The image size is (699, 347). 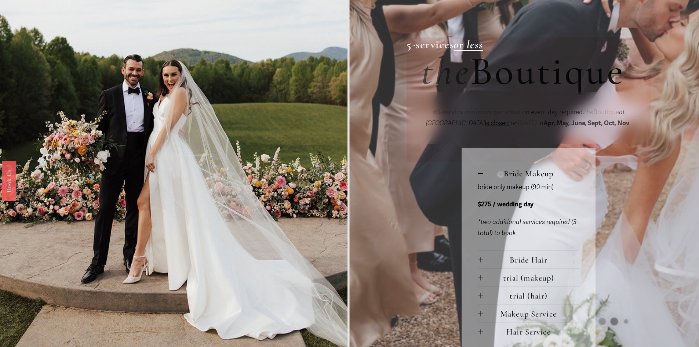 What do you see at coordinates (479, 112) in the screenshot?
I see `strong: 3-service minimum per artist` at bounding box center [479, 112].